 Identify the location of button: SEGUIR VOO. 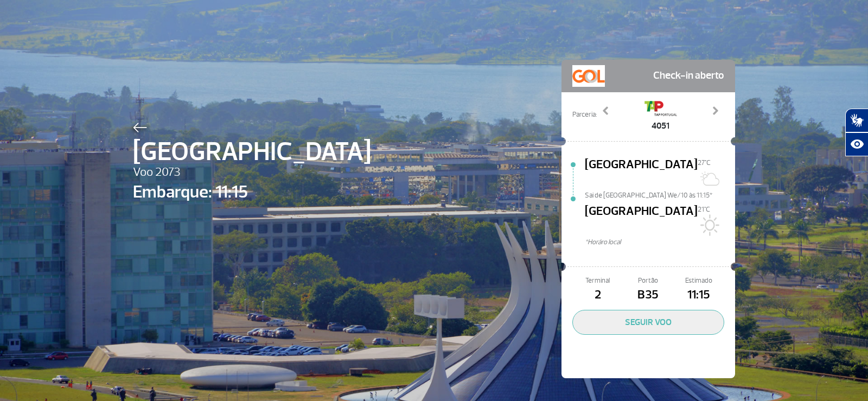
(648, 322).